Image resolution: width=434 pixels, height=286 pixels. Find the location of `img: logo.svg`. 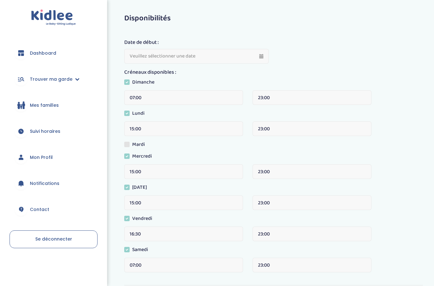

img: logo.svg is located at coordinates (53, 17).